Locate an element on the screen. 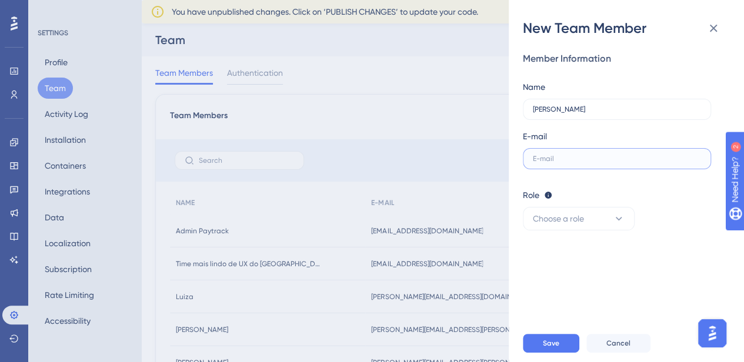 This screenshot has width=744, height=362. div: Name is located at coordinates (534, 87).